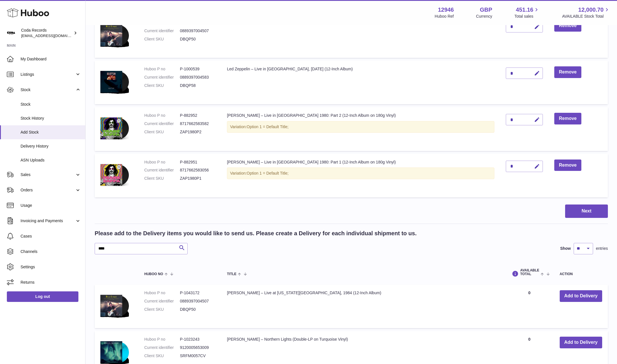 The height and width of the screenshot is (364, 617). I want to click on span: Add Stock, so click(51, 132).